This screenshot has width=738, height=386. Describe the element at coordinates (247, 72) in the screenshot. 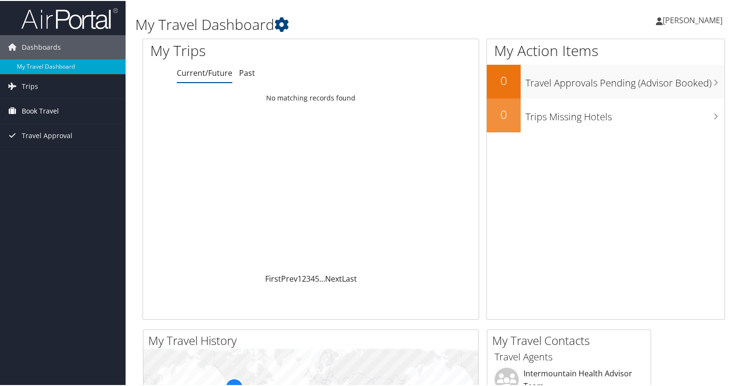

I see `a: Past` at that location.